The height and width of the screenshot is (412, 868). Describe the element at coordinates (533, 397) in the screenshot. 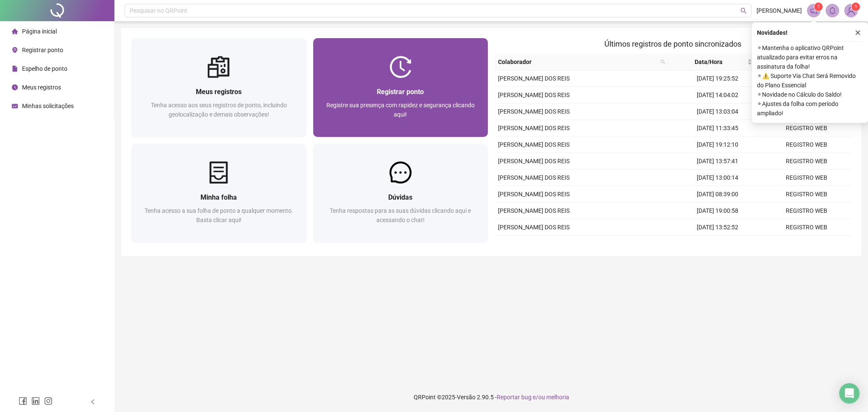

I see `span: Reportar bug e/ou melhoria` at that location.